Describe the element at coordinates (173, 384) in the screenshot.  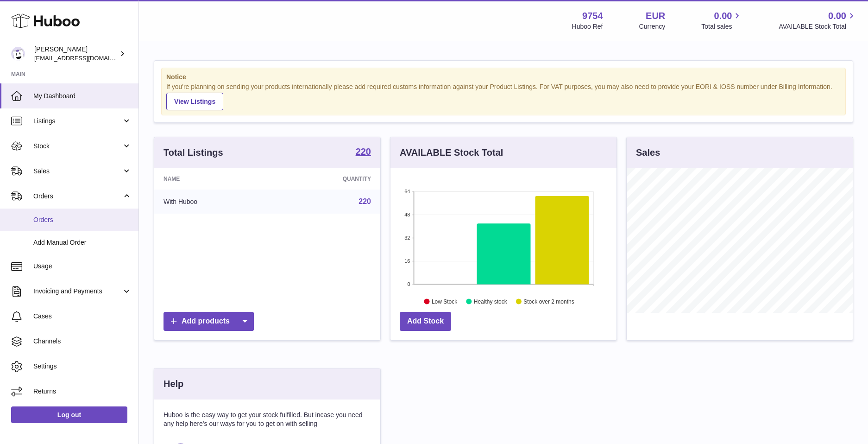
I see `h3: Help` at that location.